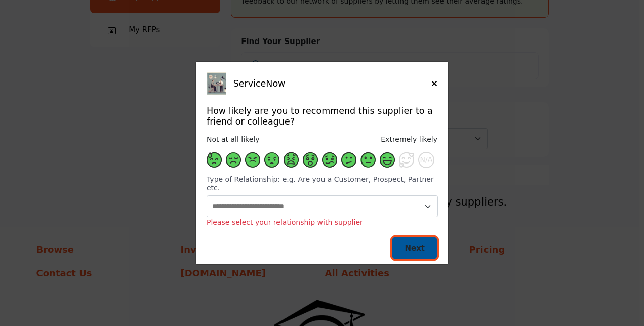  I want to click on h5: How likely are you to recommend this supplier to a friend or colleague?, so click(322, 116).